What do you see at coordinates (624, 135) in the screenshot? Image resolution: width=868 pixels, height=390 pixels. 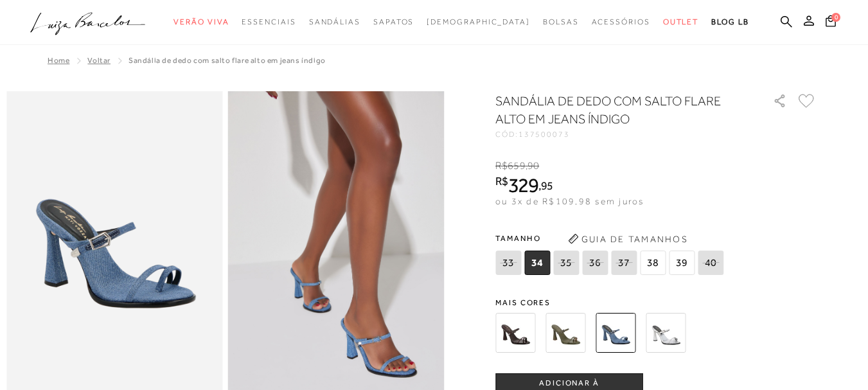 I see `div: CÓD:` at bounding box center [624, 135].